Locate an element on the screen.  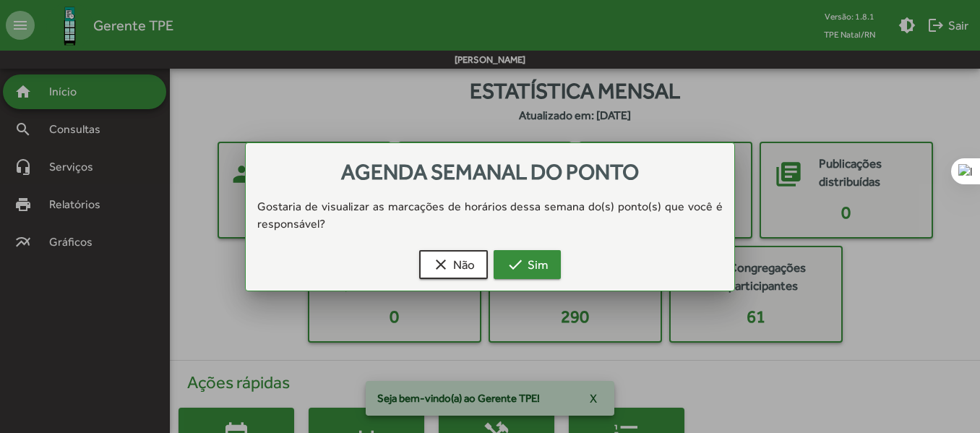
div: Gostaria de visualizar as marcações de horários dessa semana do(s) ponto(s) que você é responsável? is located at coordinates (490, 215).